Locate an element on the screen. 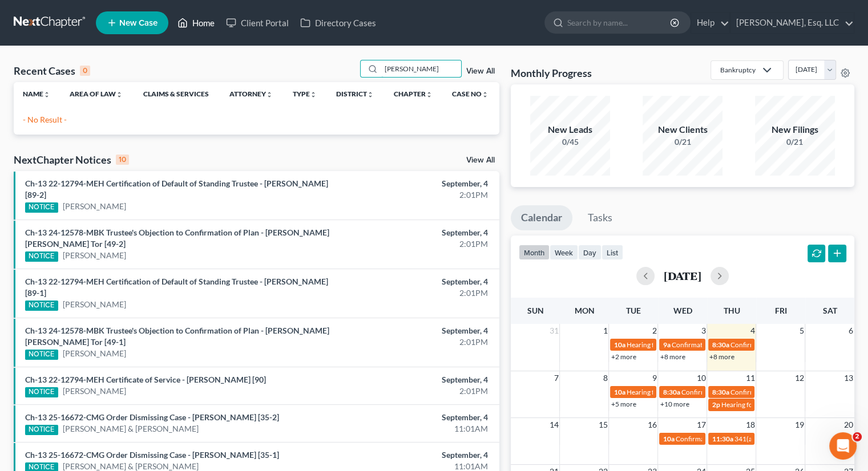  a: Nameunfold_more is located at coordinates (37, 94).